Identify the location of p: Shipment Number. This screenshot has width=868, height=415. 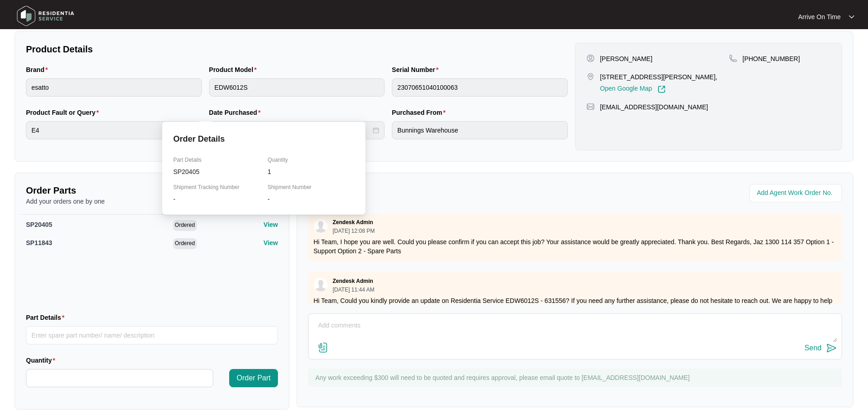
(310, 187).